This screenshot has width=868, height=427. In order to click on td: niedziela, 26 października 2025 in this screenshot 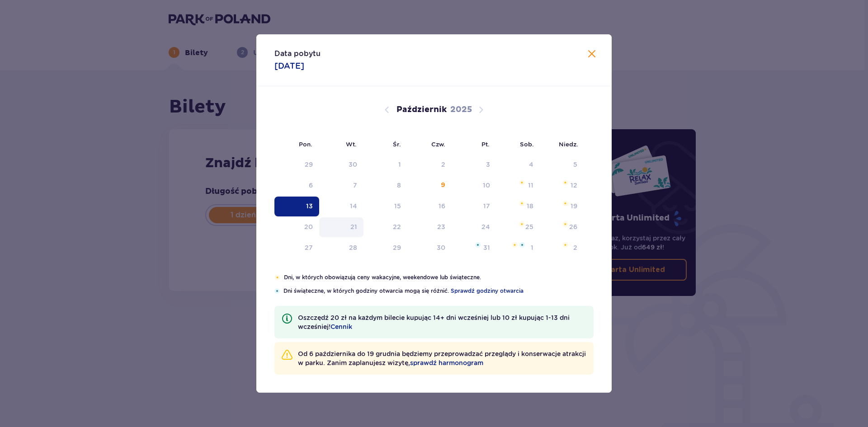, I will do `click(562, 227)`.